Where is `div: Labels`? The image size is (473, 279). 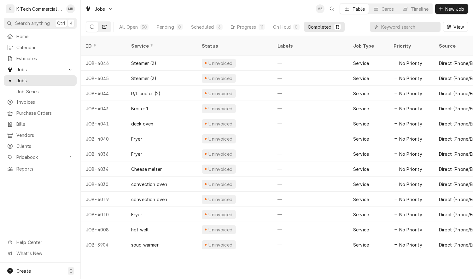 div: Labels is located at coordinates (310, 46).